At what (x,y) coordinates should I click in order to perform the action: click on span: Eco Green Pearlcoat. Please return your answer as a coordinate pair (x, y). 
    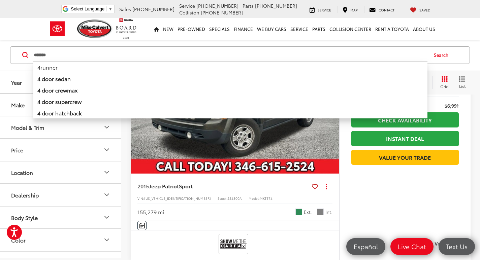
    Looking at the image, I should click on (299, 212).